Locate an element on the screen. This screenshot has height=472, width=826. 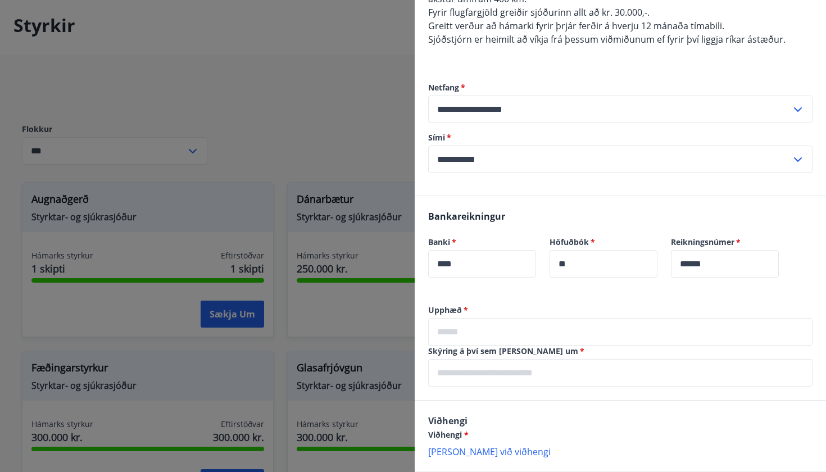
label: Netfang is located at coordinates (620, 88).